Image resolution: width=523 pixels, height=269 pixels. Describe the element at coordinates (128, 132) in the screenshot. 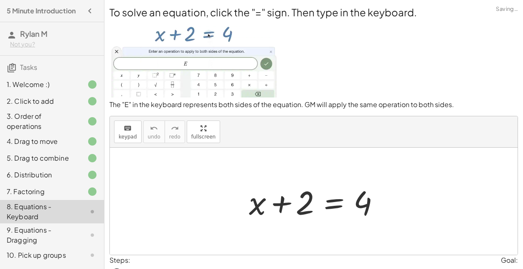

I see `button: keyboardkeypad` at that location.